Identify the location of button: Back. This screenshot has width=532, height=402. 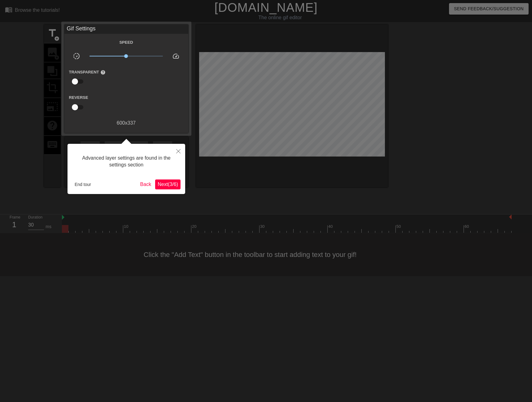
(146, 185).